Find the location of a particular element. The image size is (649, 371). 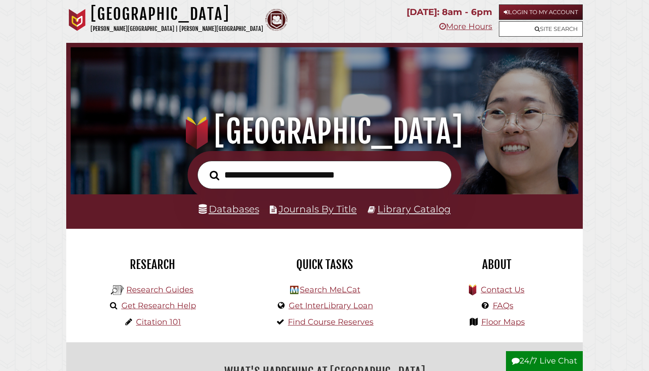

button: Search is located at coordinates (215, 175).